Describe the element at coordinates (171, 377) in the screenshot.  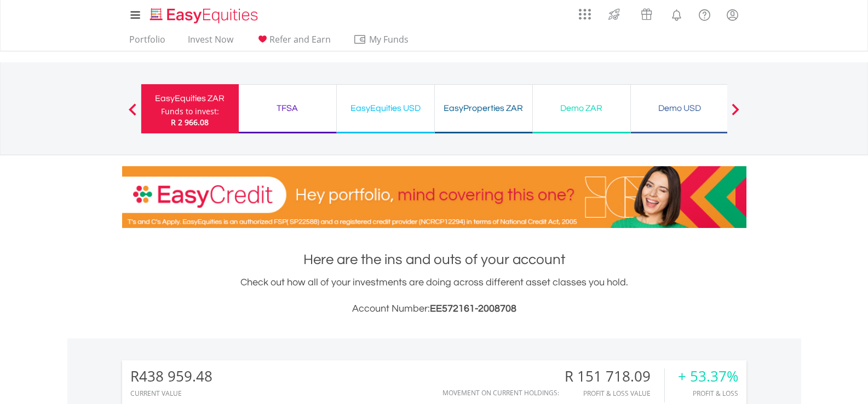
I see `div: R438 959.48` at that location.